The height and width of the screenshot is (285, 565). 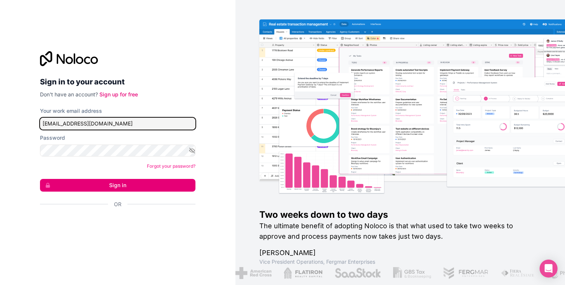 What do you see at coordinates (118, 94) in the screenshot?
I see `a: Sign up for free` at bounding box center [118, 94].